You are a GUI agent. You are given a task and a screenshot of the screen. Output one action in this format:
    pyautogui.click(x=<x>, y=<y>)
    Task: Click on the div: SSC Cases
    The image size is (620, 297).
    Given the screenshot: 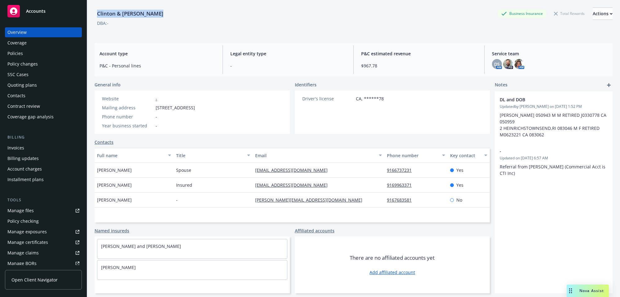 What is the action you would take?
    pyautogui.click(x=18, y=74)
    